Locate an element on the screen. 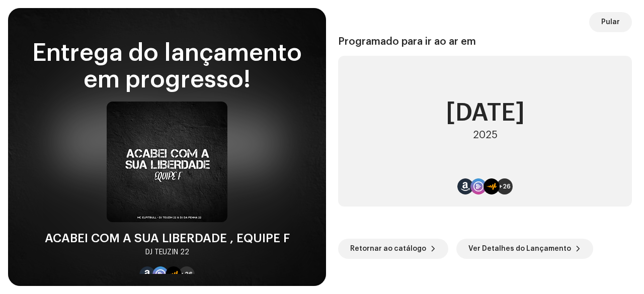 This screenshot has width=644, height=294. div: 2025 is located at coordinates (485, 135).